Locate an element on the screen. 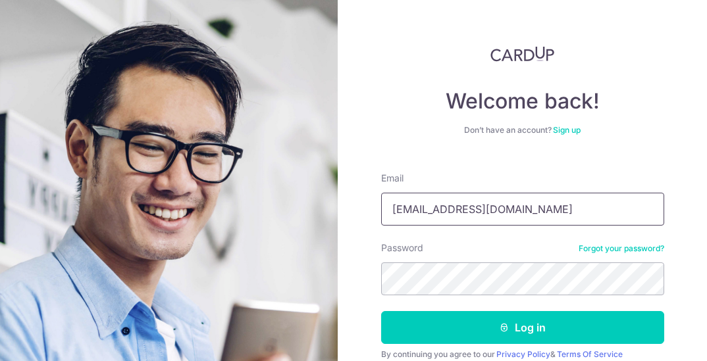  a: Forgot your password? is located at coordinates (621, 249).